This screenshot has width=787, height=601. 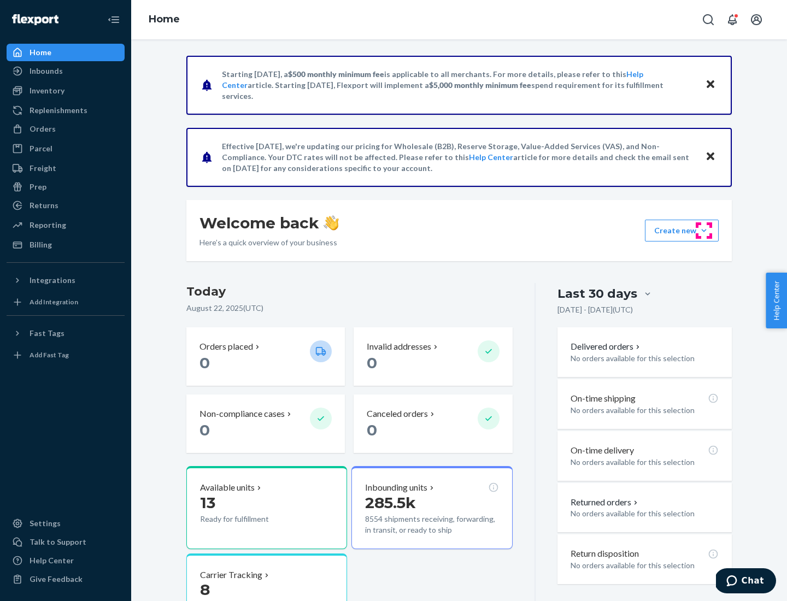 What do you see at coordinates (66, 129) in the screenshot?
I see `a: Orders` at bounding box center [66, 129].